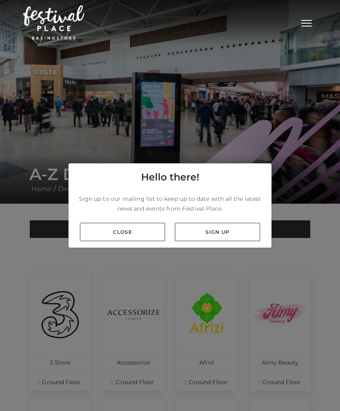 This screenshot has height=411, width=340. What do you see at coordinates (122, 232) in the screenshot?
I see `a: Close` at bounding box center [122, 232].